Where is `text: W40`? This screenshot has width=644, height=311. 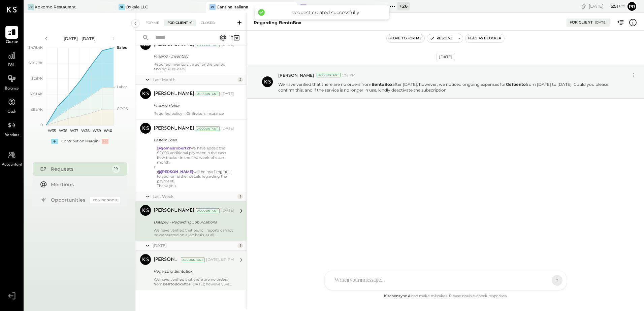 text: W40 is located at coordinates (108, 131).